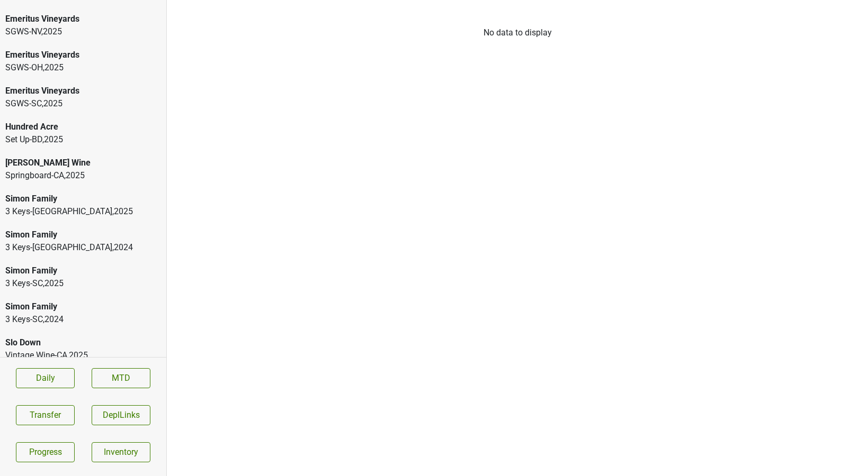 The image size is (868, 476). I want to click on div: Slo Down, so click(83, 343).